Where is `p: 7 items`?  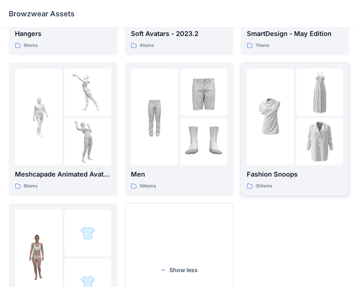 p: 7 items is located at coordinates (263, 45).